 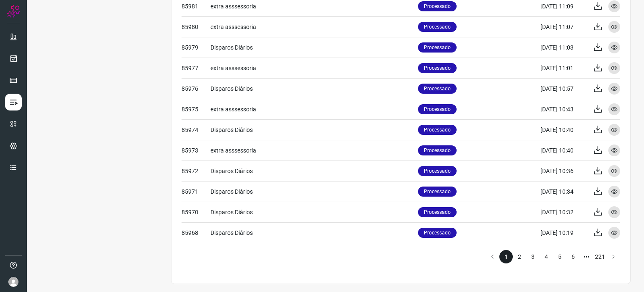 What do you see at coordinates (196, 129) in the screenshot?
I see `td: 85974` at bounding box center [196, 129].